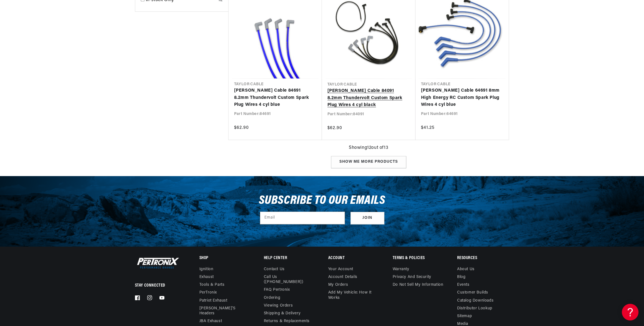 This screenshot has height=326, width=644. I want to click on a: Do not sell my information, so click(418, 285).